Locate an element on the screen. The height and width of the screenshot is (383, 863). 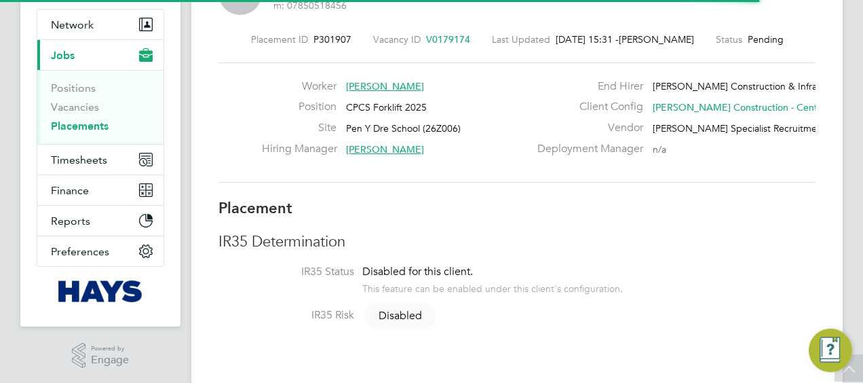
label: Status is located at coordinates (729, 39).